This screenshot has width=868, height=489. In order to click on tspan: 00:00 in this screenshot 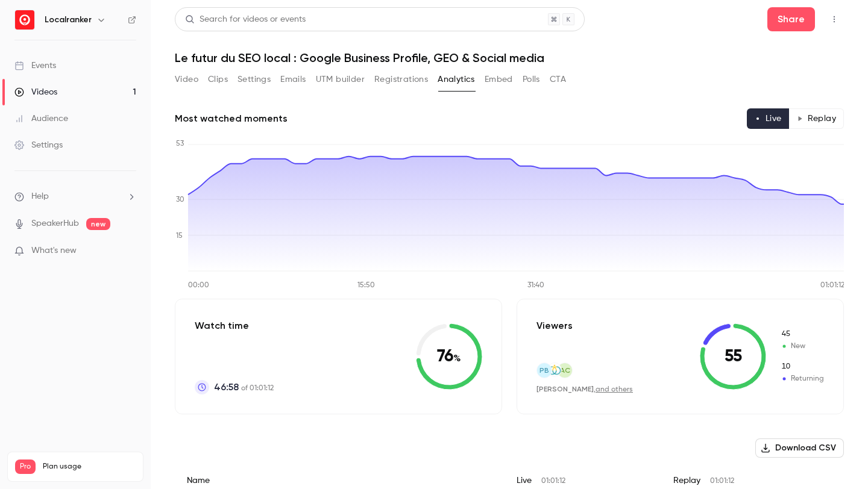, I will do `click(198, 285)`.